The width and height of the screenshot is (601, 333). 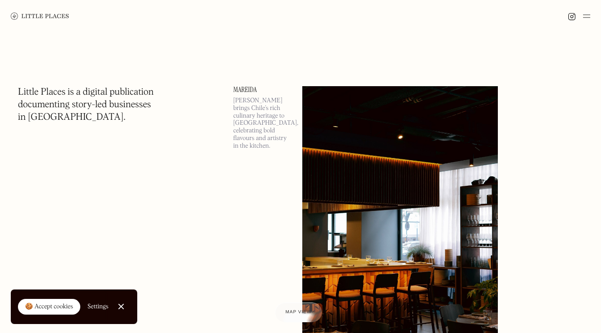 What do you see at coordinates (121, 306) in the screenshot?
I see `a: Close Cookie Popup` at bounding box center [121, 306].